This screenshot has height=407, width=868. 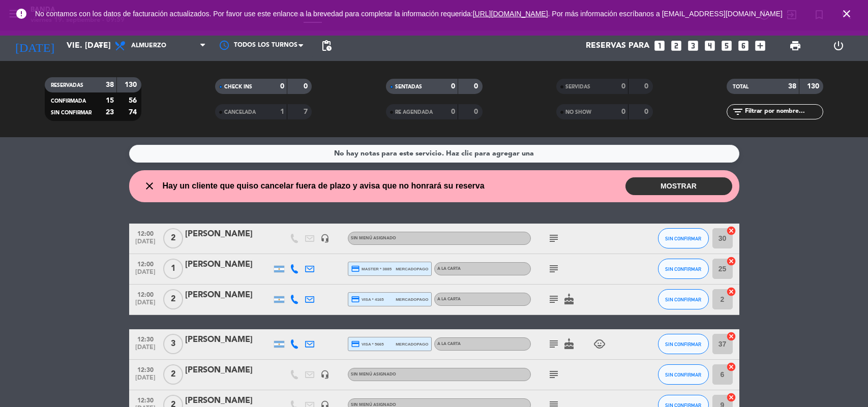 I want to click on i: looks_6, so click(x=743, y=45).